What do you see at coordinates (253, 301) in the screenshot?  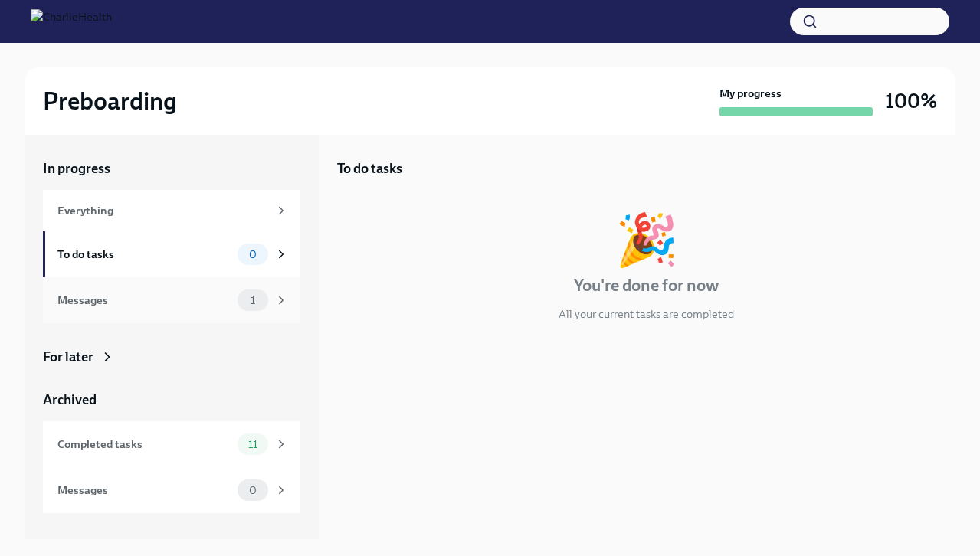 I see `span: 1` at bounding box center [253, 301].